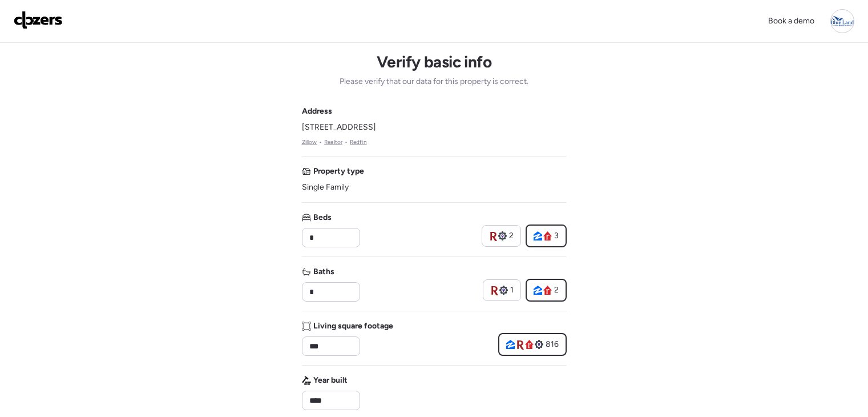 The width and height of the screenshot is (868, 417). Describe the element at coordinates (317, 112) in the screenshot. I see `span: Address` at that location.